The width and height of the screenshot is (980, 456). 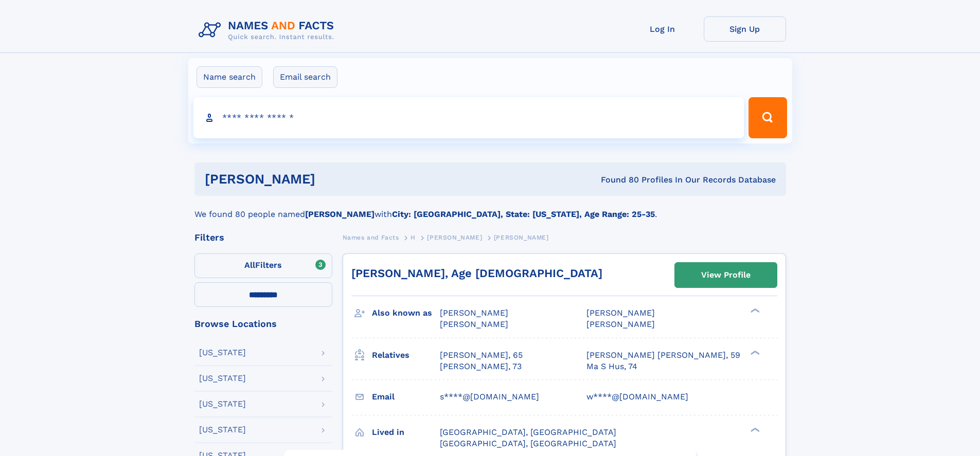 What do you see at coordinates (406, 397) in the screenshot?
I see `h3: Email` at bounding box center [406, 397].